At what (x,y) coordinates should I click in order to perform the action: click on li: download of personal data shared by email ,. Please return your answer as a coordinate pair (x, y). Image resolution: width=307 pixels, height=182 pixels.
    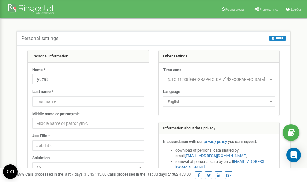
    Looking at the image, I should click on (225, 153).